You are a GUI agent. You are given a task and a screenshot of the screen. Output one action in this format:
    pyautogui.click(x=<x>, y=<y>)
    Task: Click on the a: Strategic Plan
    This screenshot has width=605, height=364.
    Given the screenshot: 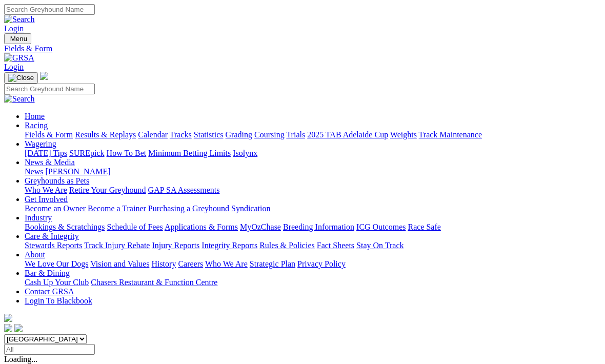 What is the action you would take?
    pyautogui.click(x=272, y=264)
    